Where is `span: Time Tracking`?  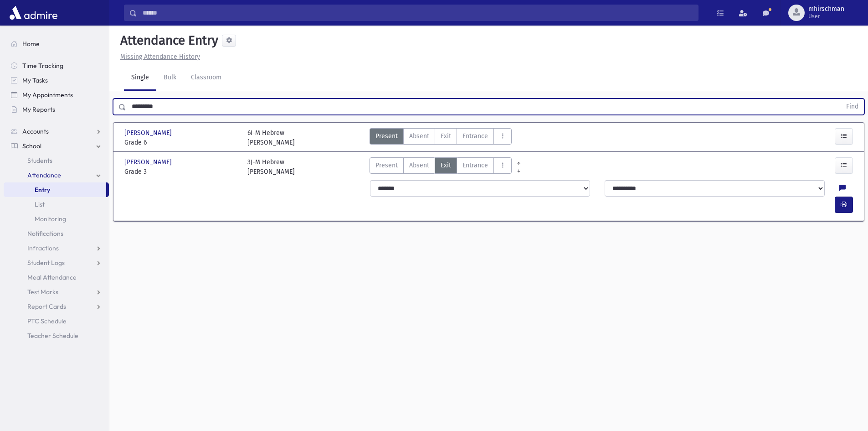 span: Time Tracking is located at coordinates (43, 65).